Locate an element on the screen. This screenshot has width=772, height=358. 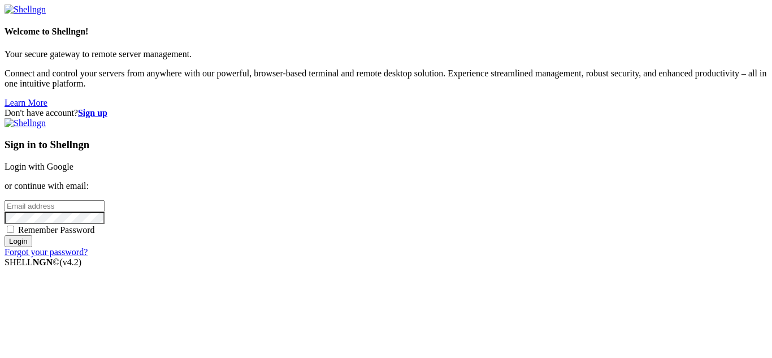
p: Your secure gateway to remote server management. is located at coordinates (386, 54).